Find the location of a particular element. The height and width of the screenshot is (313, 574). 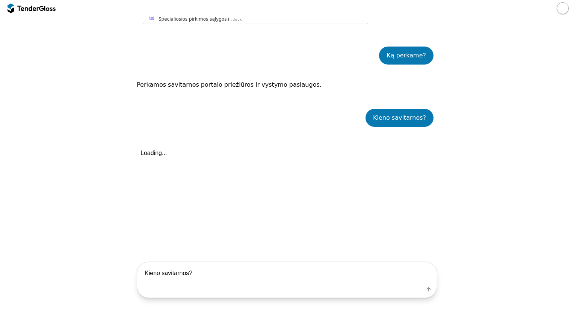

div: .docx is located at coordinates (236, 20).